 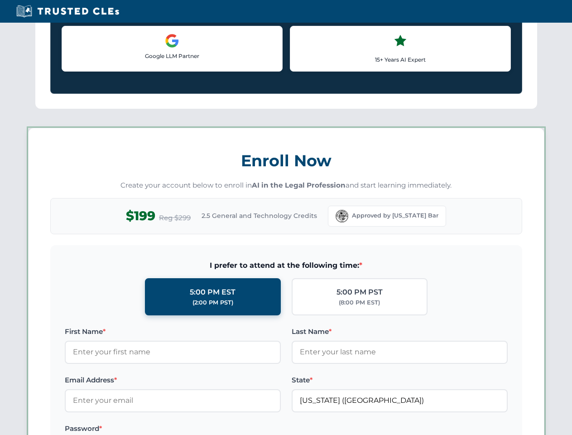 What do you see at coordinates (259, 216) in the screenshot?
I see `span: 2.5 General and Technology Credits` at bounding box center [259, 216].